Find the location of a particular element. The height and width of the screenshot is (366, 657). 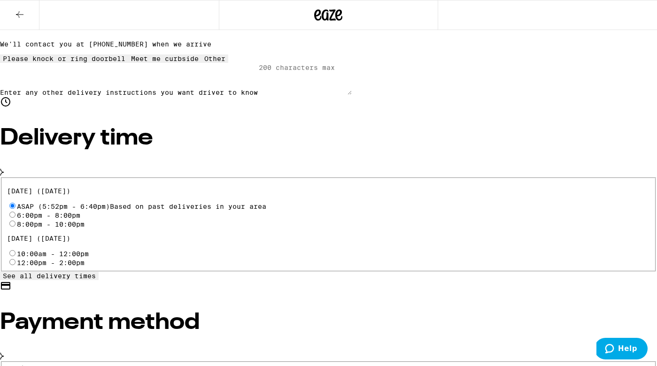

span: See all delivery times is located at coordinates (49, 276).